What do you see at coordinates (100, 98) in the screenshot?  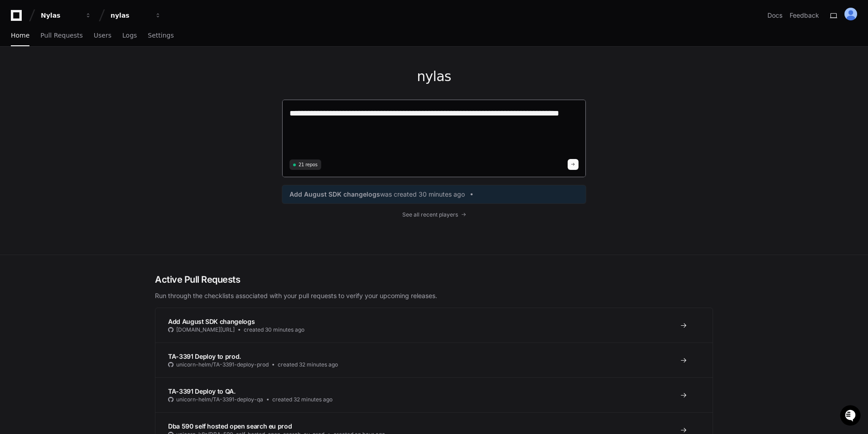 I see `span: Pylon` at bounding box center [100, 98].